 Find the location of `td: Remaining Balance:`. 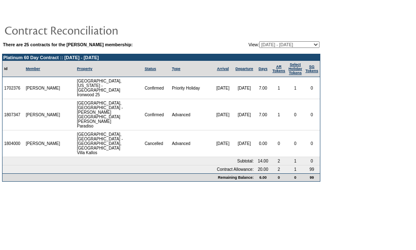

td: Remaining Balance: is located at coordinates (129, 177).